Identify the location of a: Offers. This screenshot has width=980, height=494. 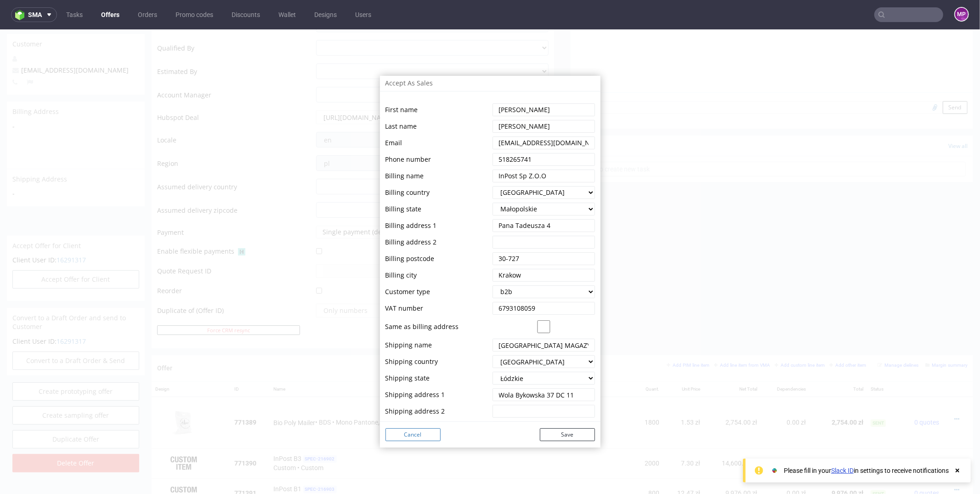
(110, 15).